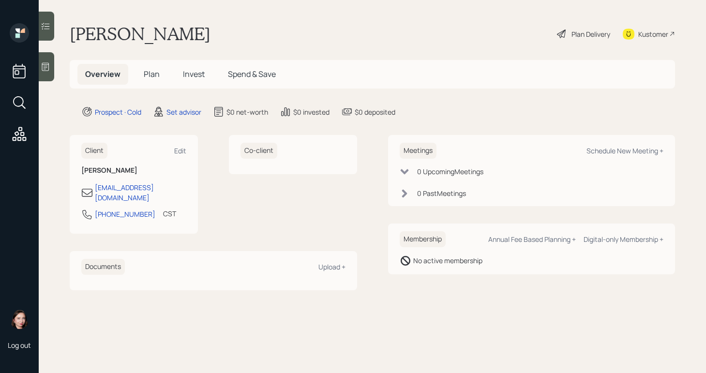 This screenshot has width=706, height=373. I want to click on span: Invest, so click(194, 74).